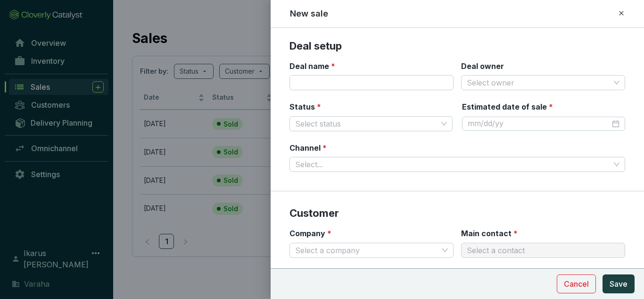 This screenshot has width=644, height=299. I want to click on label: Status, so click(305, 107).